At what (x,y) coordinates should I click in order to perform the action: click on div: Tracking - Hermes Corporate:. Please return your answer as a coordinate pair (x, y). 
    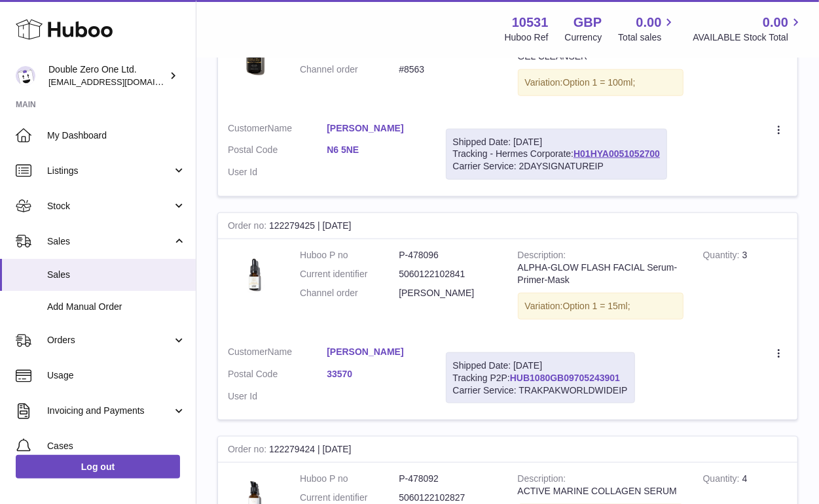
    Looking at the image, I should click on (556, 155).